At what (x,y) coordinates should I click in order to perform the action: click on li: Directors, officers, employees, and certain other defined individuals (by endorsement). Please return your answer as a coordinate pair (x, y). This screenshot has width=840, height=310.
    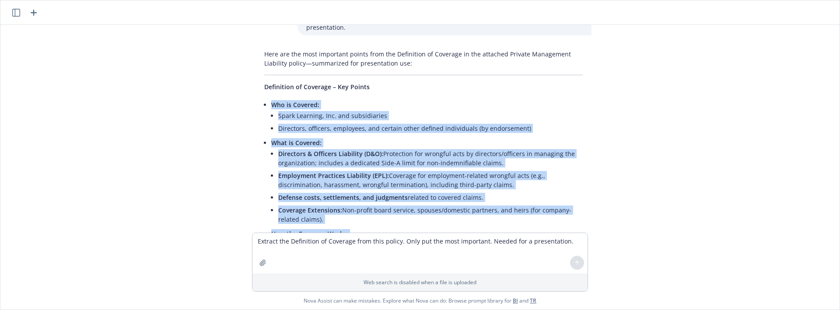
    Looking at the image, I should click on (430, 128).